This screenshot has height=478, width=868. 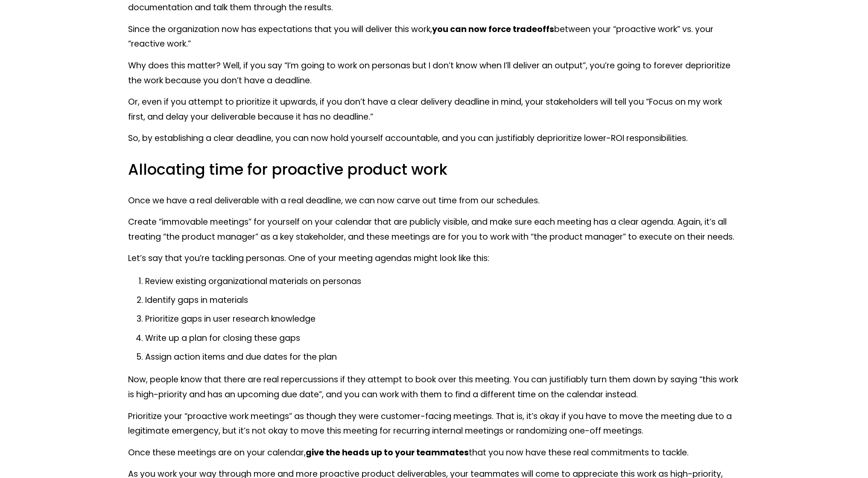 What do you see at coordinates (387, 452) in the screenshot?
I see `strong: give the heads up to your teammates` at bounding box center [387, 452].